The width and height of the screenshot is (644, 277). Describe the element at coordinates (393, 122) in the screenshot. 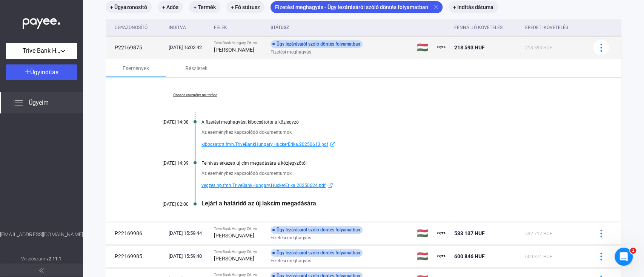

I see `div: A fizetési meghagyást kibocsátotta a közjegyző` at that location.